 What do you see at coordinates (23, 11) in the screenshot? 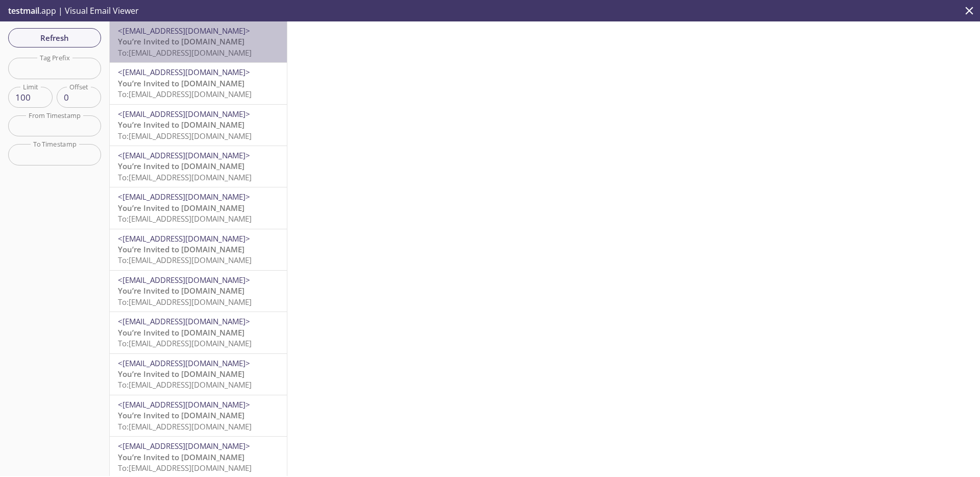
I see `span: testmail` at bounding box center [23, 11].